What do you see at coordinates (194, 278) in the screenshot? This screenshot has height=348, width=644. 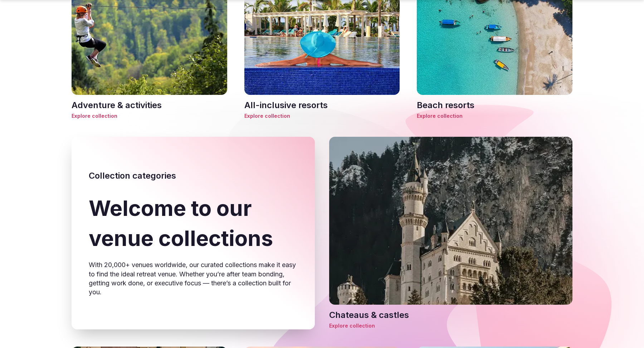 I see `p: With 20,000+ venues worldwide, our curated collections make it easy to find the ideal retreat ven...` at bounding box center [194, 278].